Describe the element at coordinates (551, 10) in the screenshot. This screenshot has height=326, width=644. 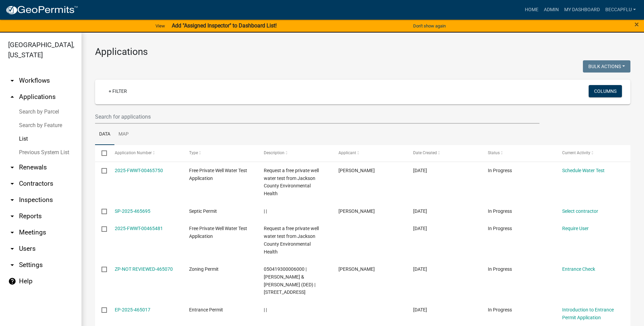
I see `a: Admin` at that location.